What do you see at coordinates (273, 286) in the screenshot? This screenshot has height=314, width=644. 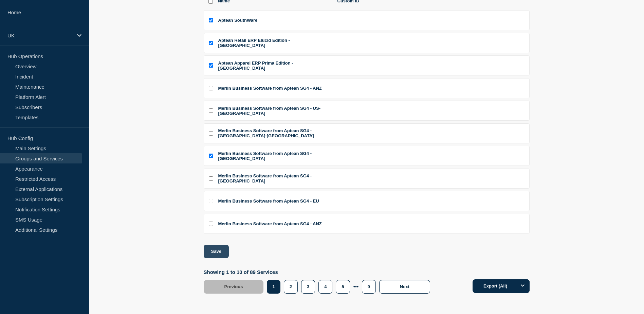 I see `button: 1` at bounding box center [273, 286].